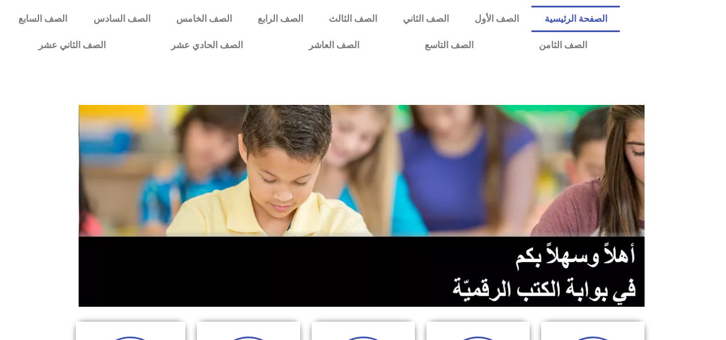  I want to click on a: الصف الثامن, so click(563, 45).